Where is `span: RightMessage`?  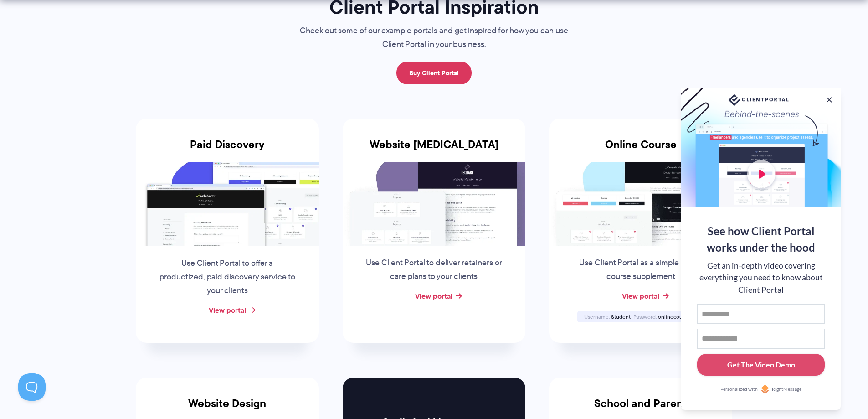 span: RightMessage is located at coordinates (787, 390).